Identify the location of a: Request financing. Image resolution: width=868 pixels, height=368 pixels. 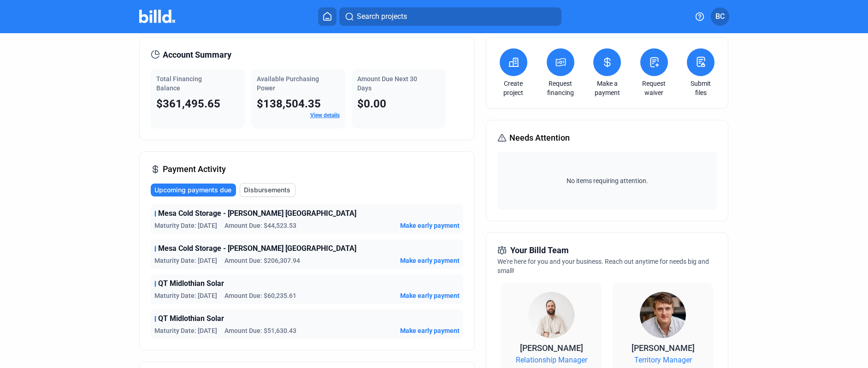
(560, 88).